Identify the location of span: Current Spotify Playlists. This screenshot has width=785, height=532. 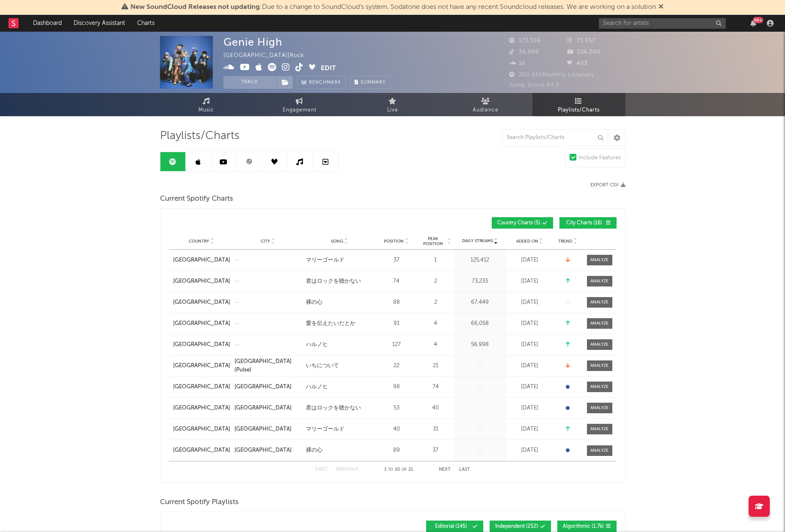
(200, 503).